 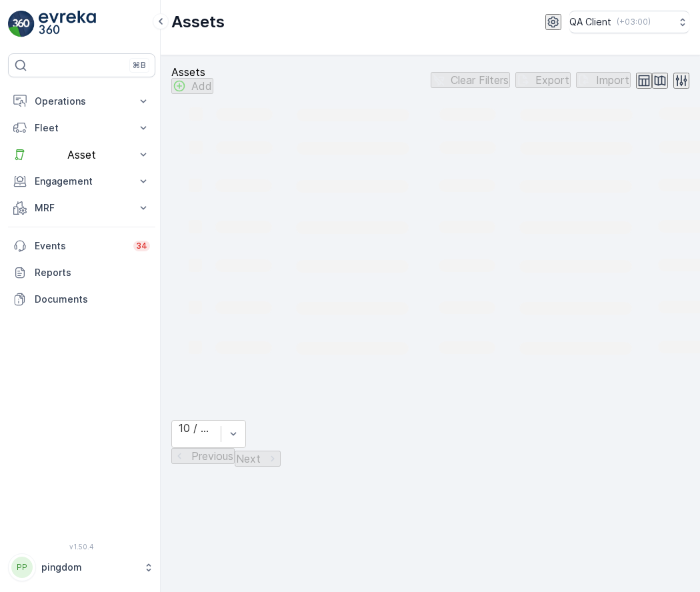 I want to click on p: Clear Filters, so click(x=479, y=80).